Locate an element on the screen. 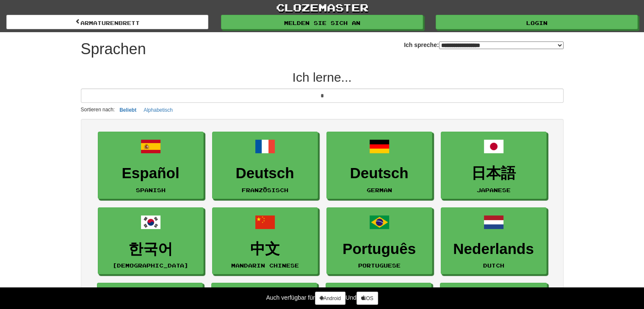  a: DeutschFranzösisch is located at coordinates (265, 165).